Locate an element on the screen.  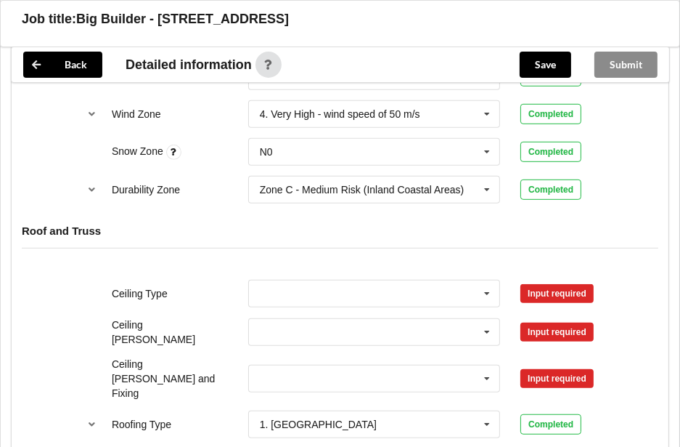
span: Detailed information is located at coordinates (189, 65).